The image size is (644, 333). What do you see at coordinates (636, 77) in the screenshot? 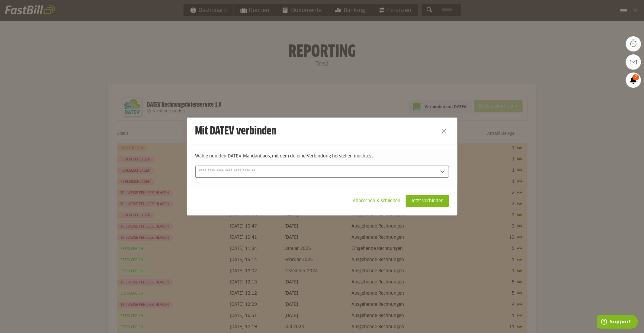
I see `span: 2` at bounding box center [636, 77].